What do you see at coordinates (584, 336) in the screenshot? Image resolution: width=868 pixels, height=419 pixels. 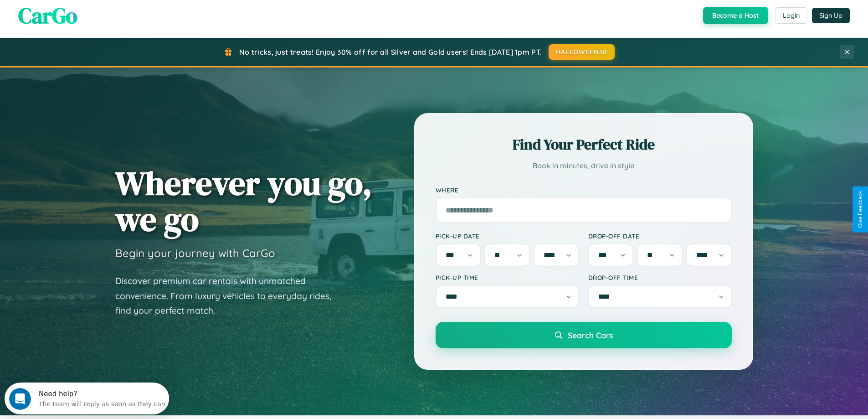 I see `button: Search Cars` at bounding box center [584, 336].